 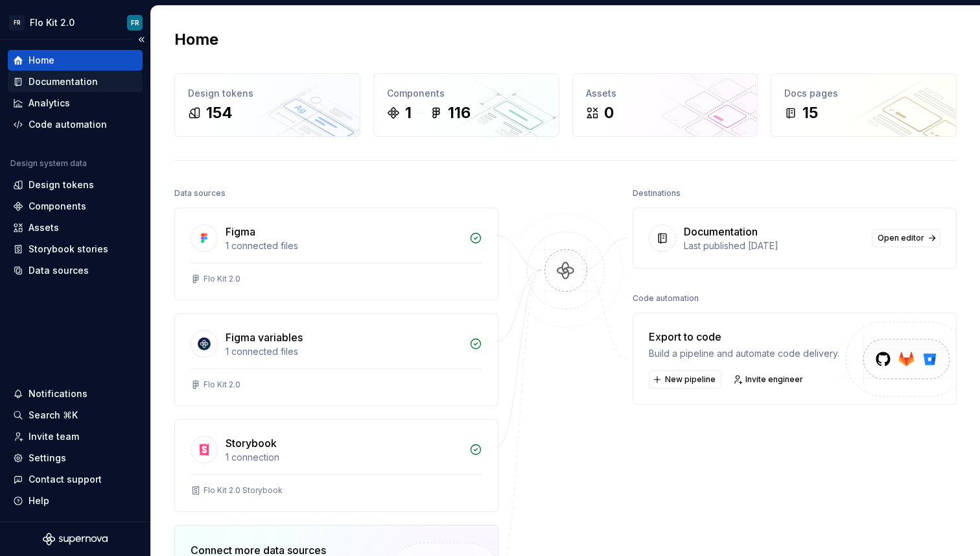 I want to click on div: Docs pages, so click(x=863, y=93).